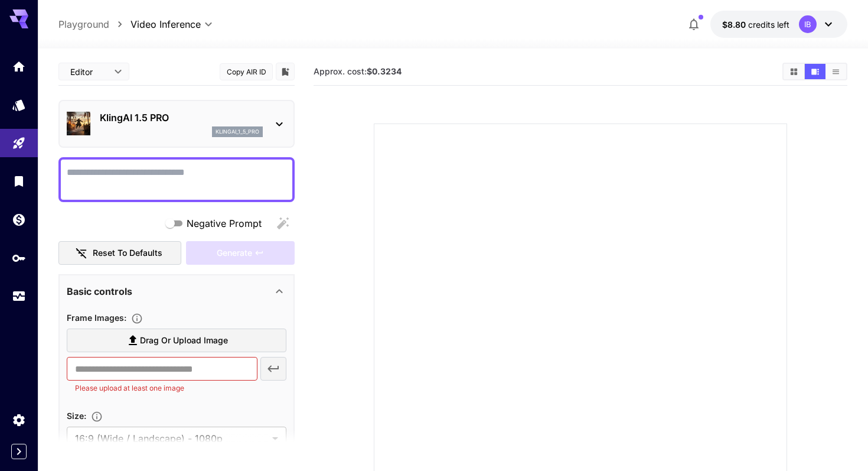  I want to click on span: Negative Prompt, so click(224, 223).